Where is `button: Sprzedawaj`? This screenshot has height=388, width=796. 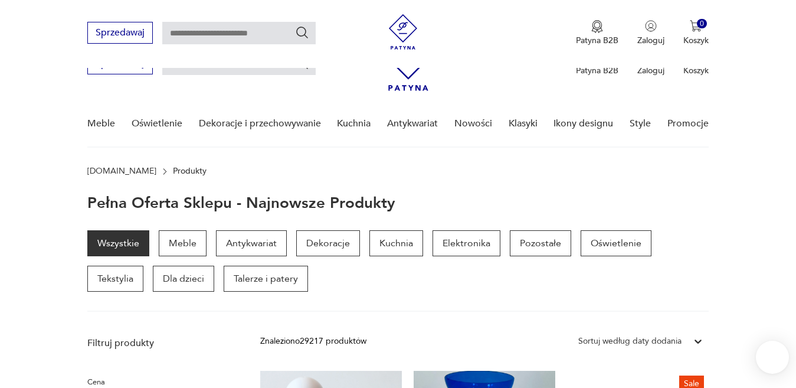
button: Sprzedawaj is located at coordinates (120, 32).